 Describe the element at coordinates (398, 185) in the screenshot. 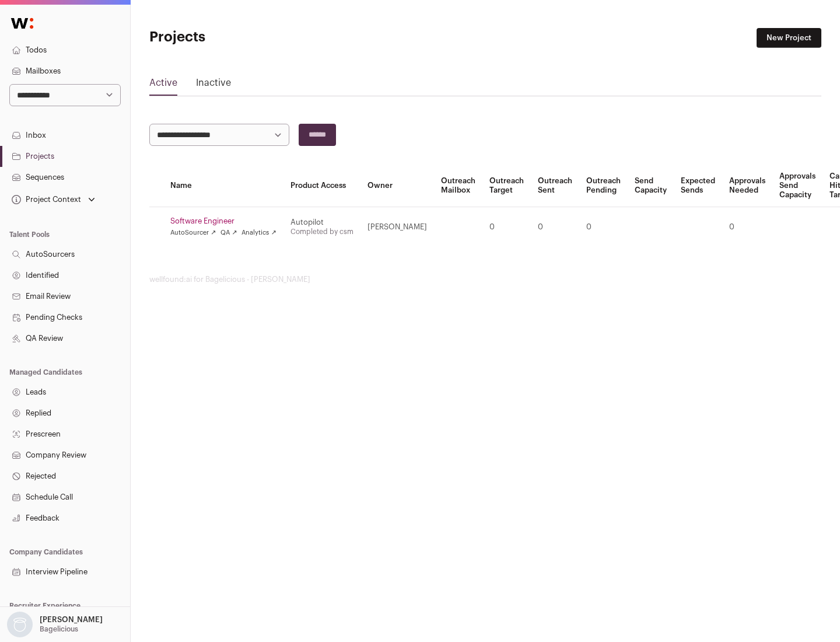

I see `th: Owner` at that location.